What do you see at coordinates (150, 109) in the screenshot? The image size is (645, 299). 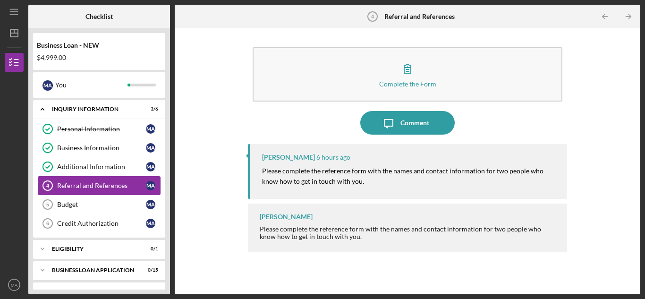 I see `div: 3 / 6` at bounding box center [150, 109].